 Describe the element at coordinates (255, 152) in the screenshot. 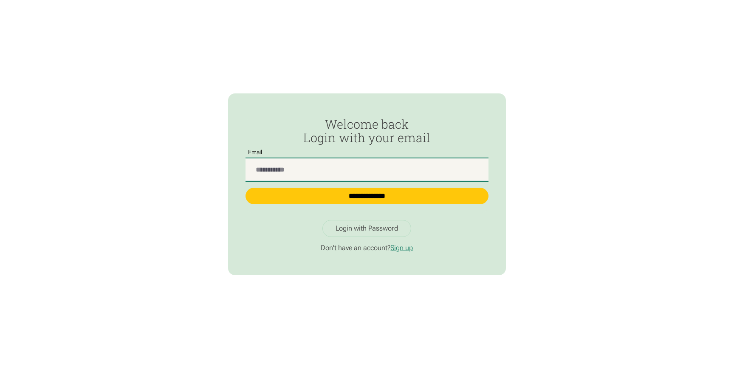

I see `label: Email` at that location.